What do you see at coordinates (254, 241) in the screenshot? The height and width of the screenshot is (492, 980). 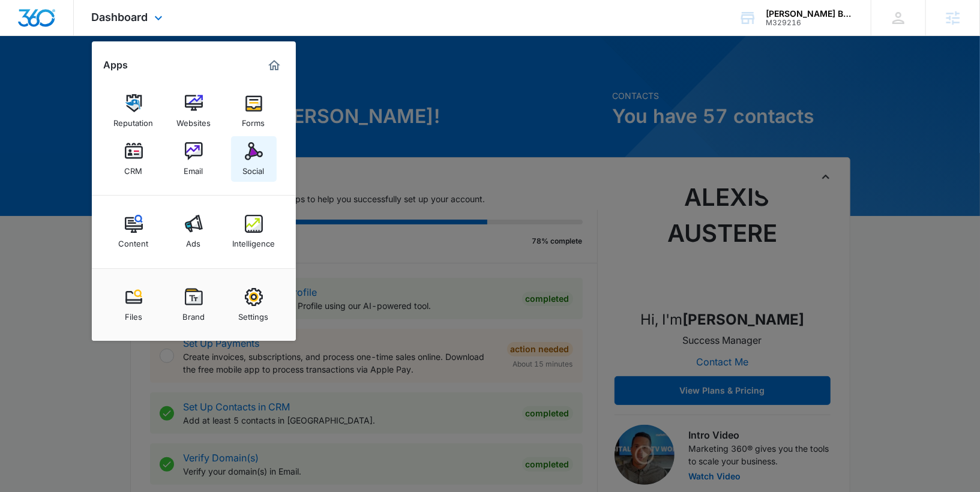 I see `div: Intelligence` at bounding box center [254, 241].